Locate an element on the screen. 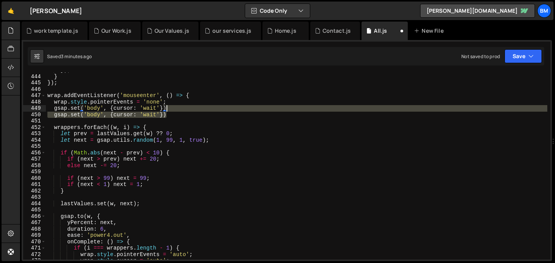 The width and height of the screenshot is (555, 263). div: 466 is located at coordinates (34, 217).